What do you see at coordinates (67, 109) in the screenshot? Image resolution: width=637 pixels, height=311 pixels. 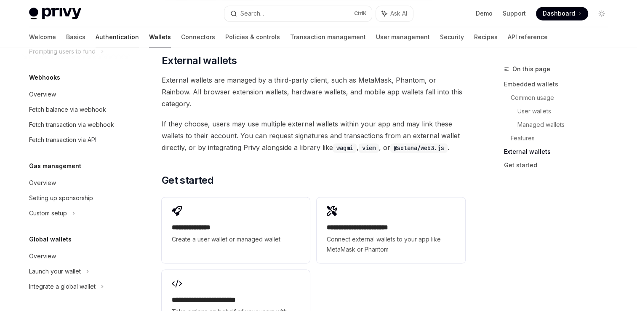 I see `div: Fetch balance via webhook` at bounding box center [67, 109].